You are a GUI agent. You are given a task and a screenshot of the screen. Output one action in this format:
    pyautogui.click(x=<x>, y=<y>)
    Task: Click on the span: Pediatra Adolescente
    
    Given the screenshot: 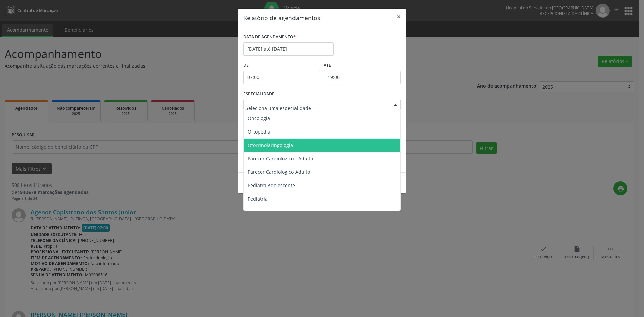 What is the action you would take?
    pyautogui.click(x=272, y=186)
    